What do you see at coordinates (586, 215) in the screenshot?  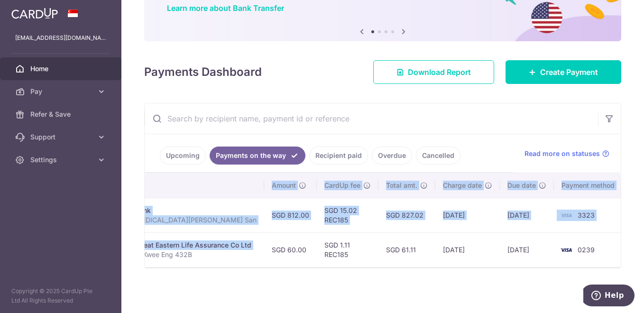 I see `span: 3323` at bounding box center [586, 215].